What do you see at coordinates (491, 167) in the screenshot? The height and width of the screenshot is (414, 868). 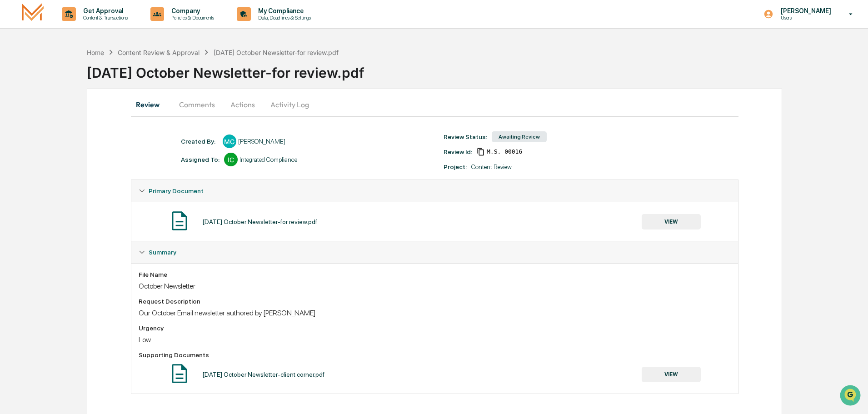 I see `div: Content Review` at bounding box center [491, 167].